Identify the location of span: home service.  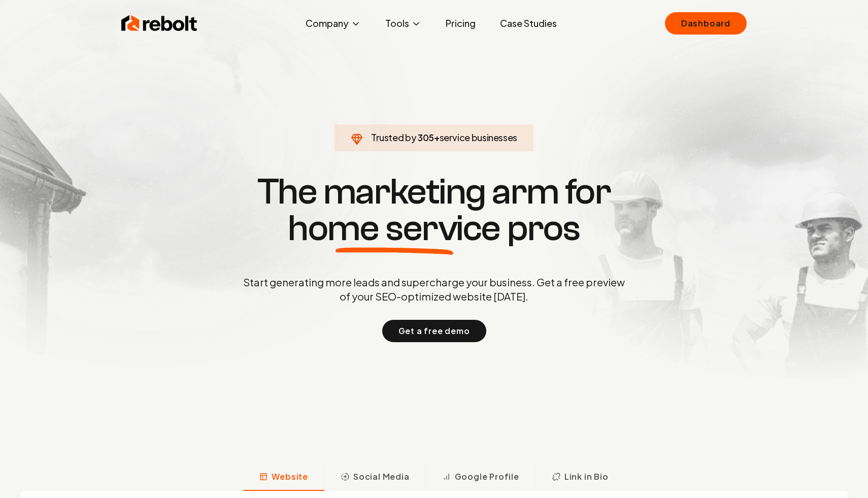
(394, 229).